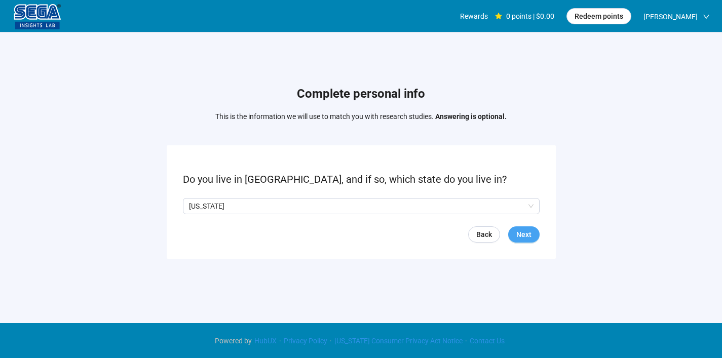  Describe the element at coordinates (471, 117) in the screenshot. I see `strong: Answering is optional.` at that location.